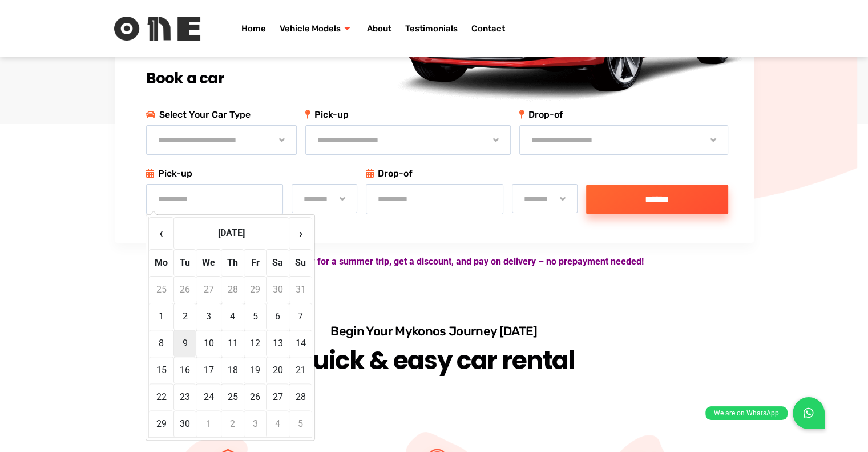 This screenshot has width=868, height=452. What do you see at coordinates (208, 370) in the screenshot?
I see `td: 17` at bounding box center [208, 370].